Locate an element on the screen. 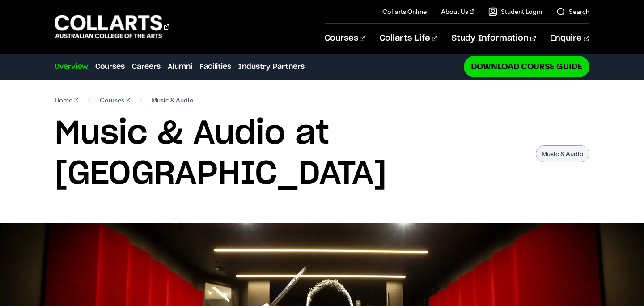 The image size is (644, 306). a: About Us is located at coordinates (457, 12).